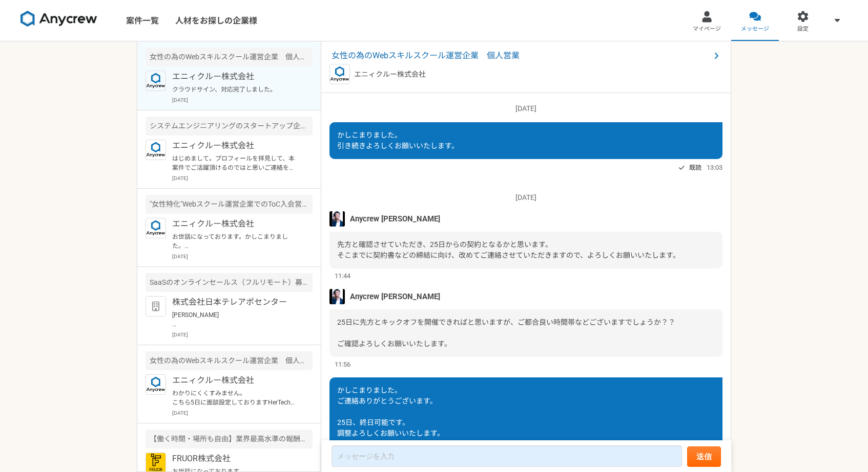 This screenshot has height=472, width=868. Describe the element at coordinates (229, 57) in the screenshot. I see `div: 女性の為のWebスキルスクール運営企業 個人営業` at that location.